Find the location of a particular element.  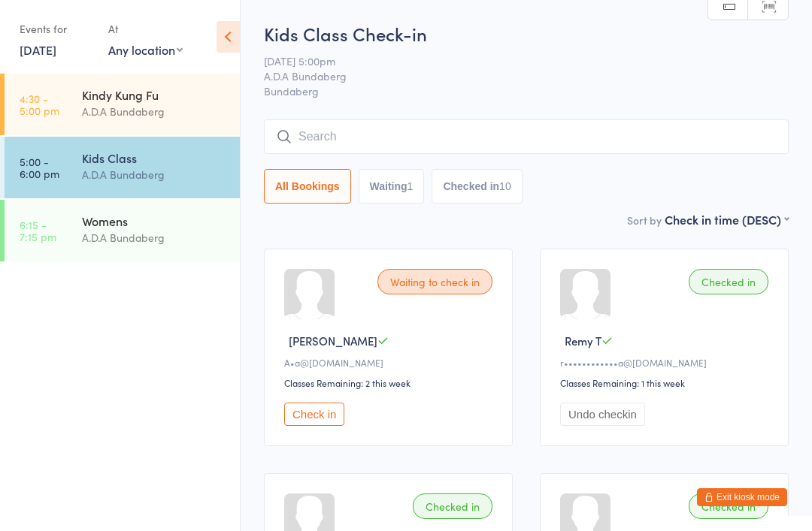

a: 4:30 -5:00 pmKindy Kung FuA.D.A Bundaberg is located at coordinates (121, 104).